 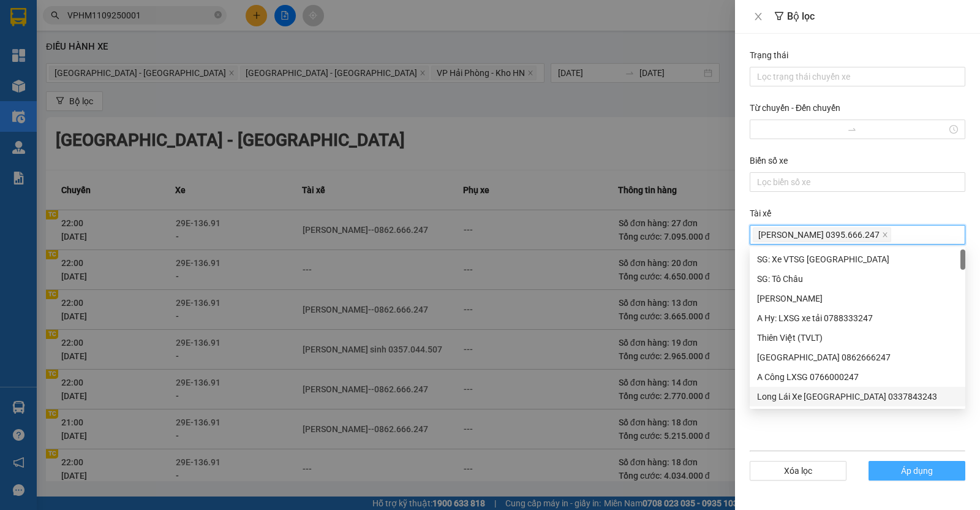 I want to click on span: filter, so click(x=780, y=16).